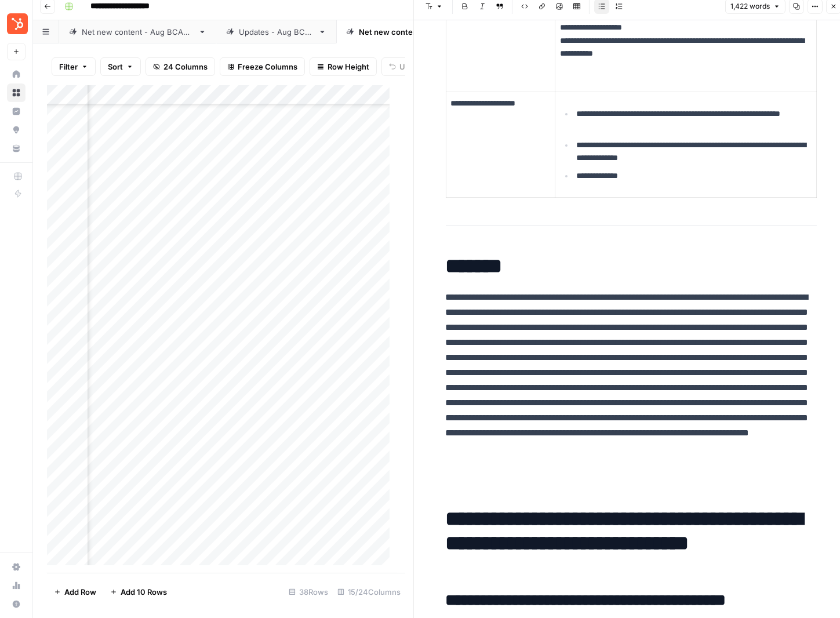 This screenshot has height=618, width=840. What do you see at coordinates (276, 32) in the screenshot?
I see `div: Updates - Aug BCAP` at bounding box center [276, 32].